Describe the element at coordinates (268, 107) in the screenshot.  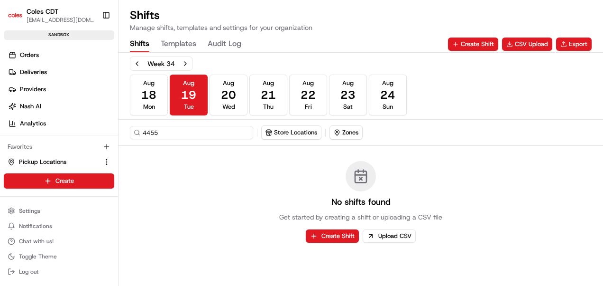
I see `span: Thu` at that location.